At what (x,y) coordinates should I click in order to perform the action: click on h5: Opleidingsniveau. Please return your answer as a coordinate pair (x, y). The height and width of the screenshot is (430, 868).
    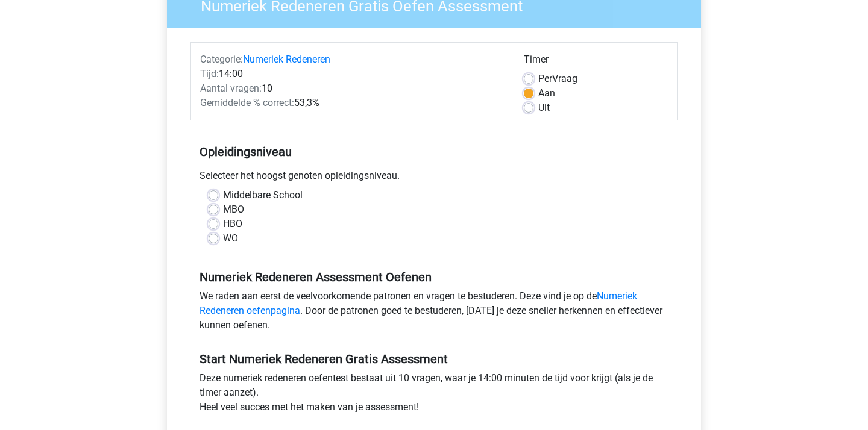
    Looking at the image, I should click on (434, 152).